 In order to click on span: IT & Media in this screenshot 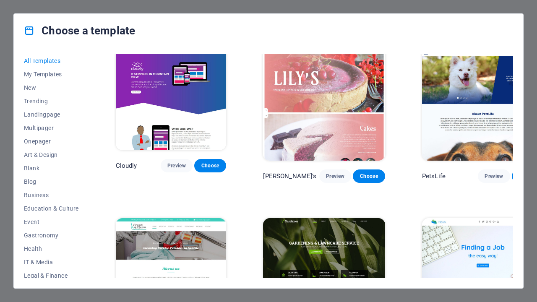, I will do `click(51, 262)`.